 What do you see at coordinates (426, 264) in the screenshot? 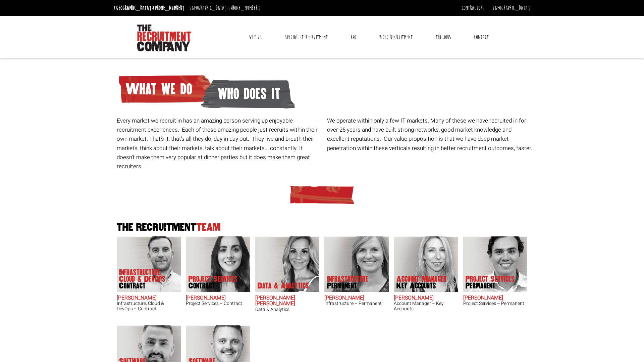
I see `img: Frankie Gaffney's our Account Manager Key Accounts` at bounding box center [426, 264].